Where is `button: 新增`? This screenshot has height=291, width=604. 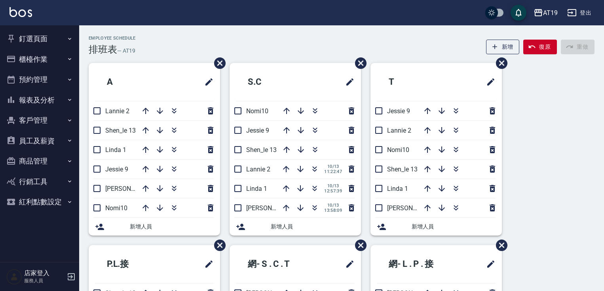 button: 新增 is located at coordinates (502, 47).